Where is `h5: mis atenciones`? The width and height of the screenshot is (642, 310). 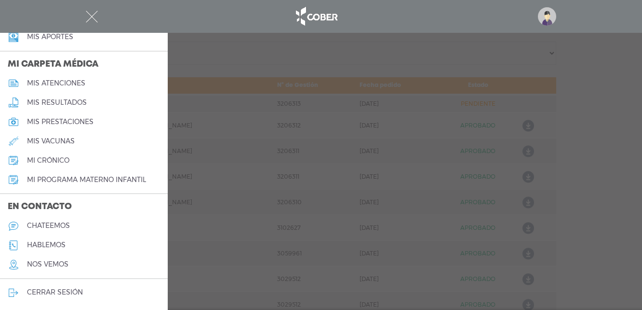 h5: mis atenciones is located at coordinates (56, 83).